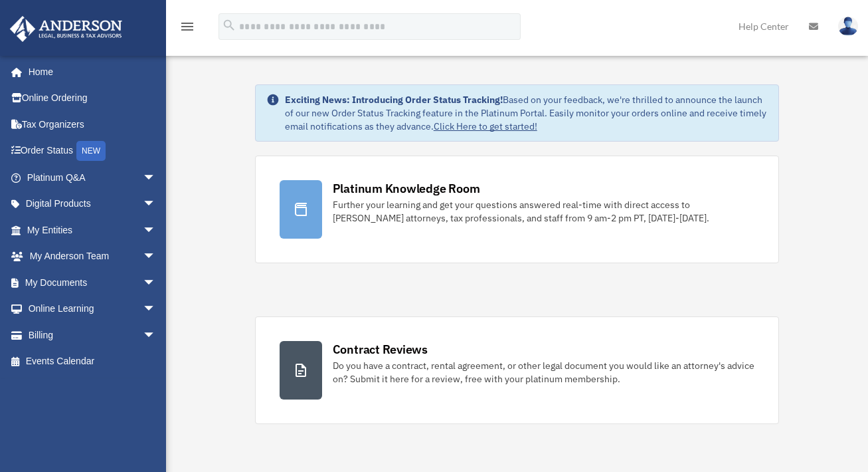 The image size is (868, 472). I want to click on a: Billingarrow_drop_down, so click(92, 335).